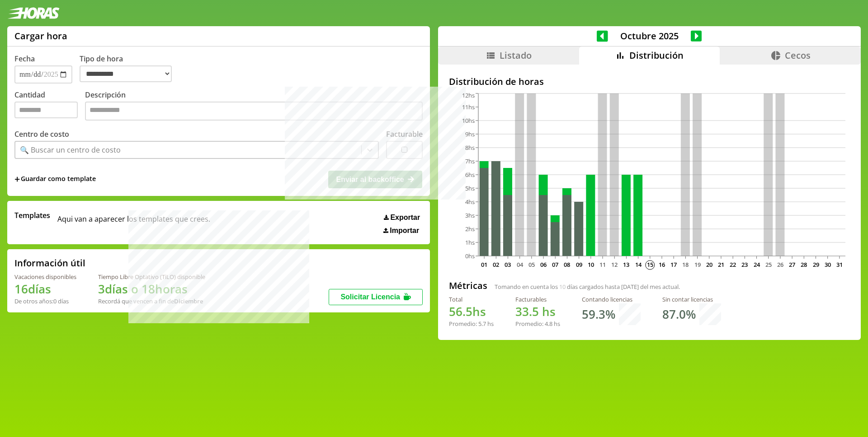 This screenshot has width=868, height=437. I want to click on h1: 16 días, so click(45, 289).